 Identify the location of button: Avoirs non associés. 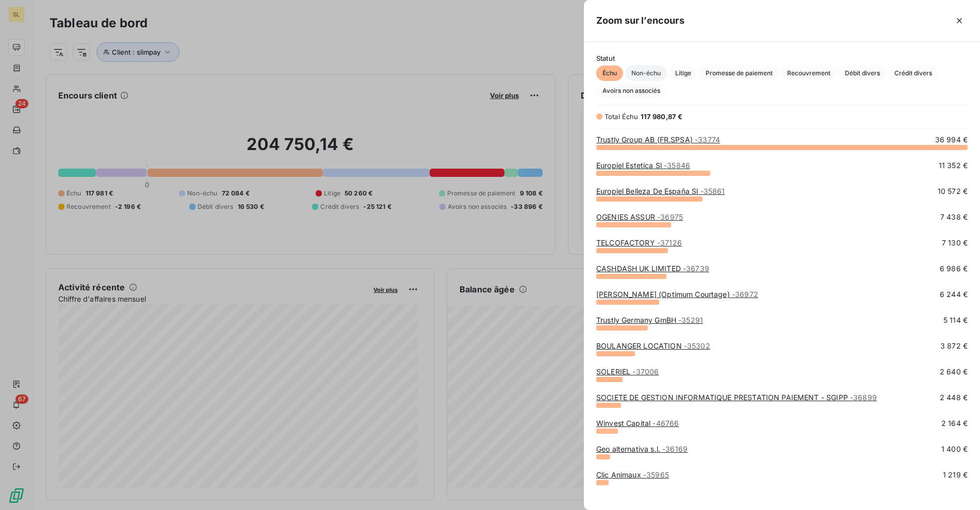
(632, 91).